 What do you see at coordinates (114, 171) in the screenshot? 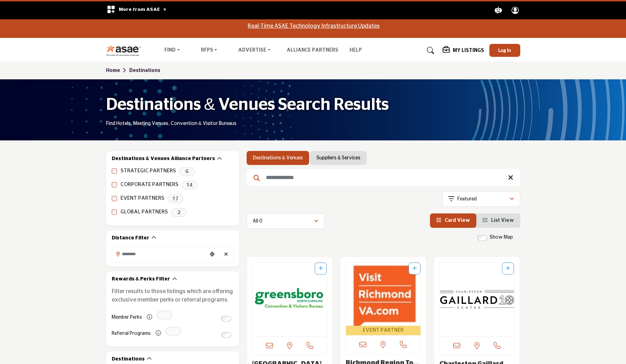
I see `input: STRATEGIC PARTNERS checkbox` at bounding box center [114, 171].